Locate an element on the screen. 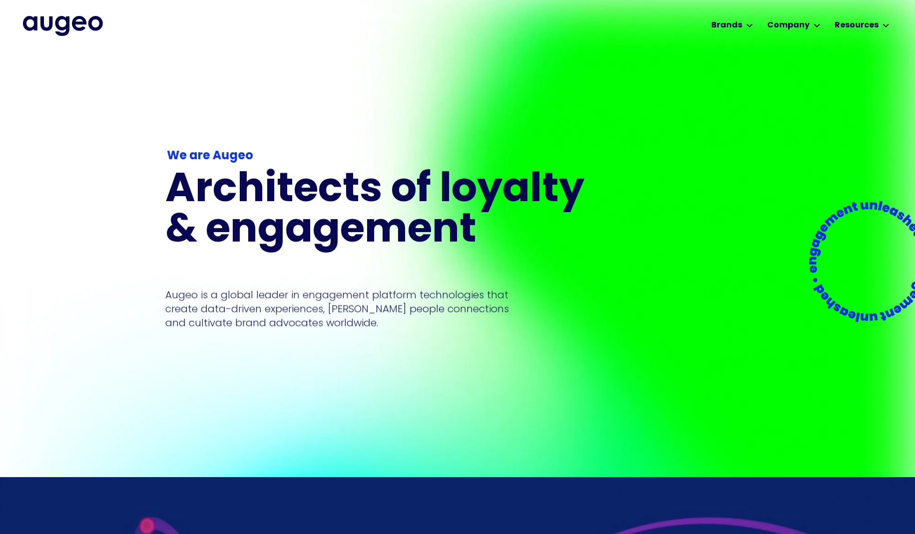 The height and width of the screenshot is (534, 915). p: Augeo is a global leader in engagement platform technologies that create data-driven experiences,... is located at coordinates (337, 309).